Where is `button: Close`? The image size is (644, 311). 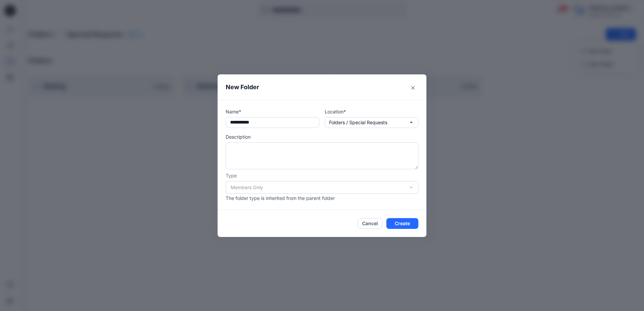
button: Close is located at coordinates (413, 88).